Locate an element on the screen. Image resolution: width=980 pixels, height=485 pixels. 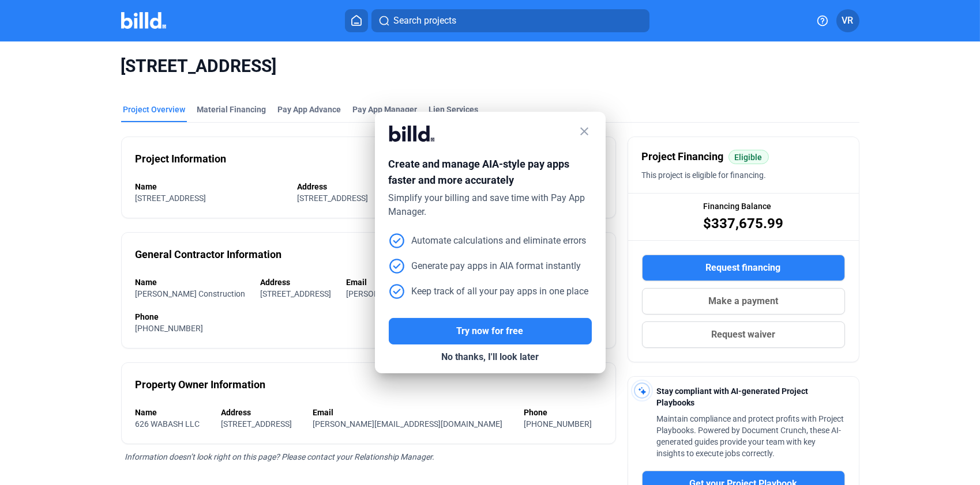
div: Project Overview is located at coordinates (154, 109).